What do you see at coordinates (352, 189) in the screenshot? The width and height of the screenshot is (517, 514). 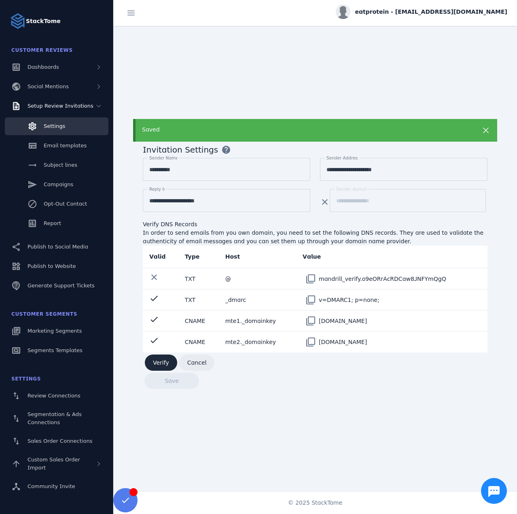 I see `mat-label: Sender domain` at bounding box center [352, 189].